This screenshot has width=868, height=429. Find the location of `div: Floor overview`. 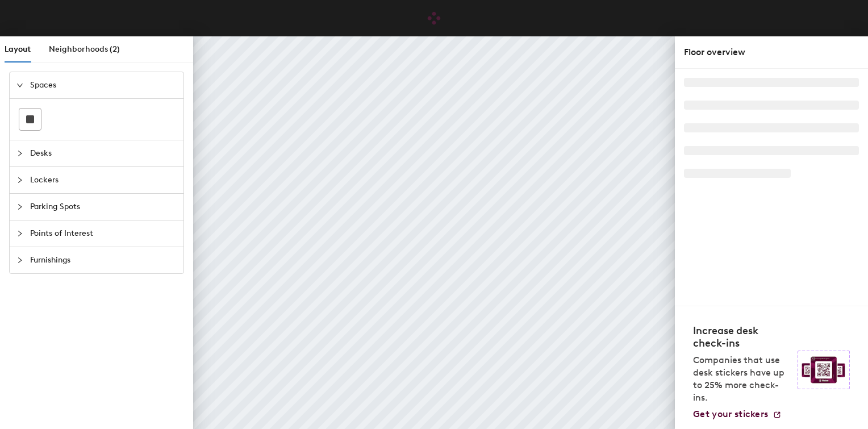

div: Floor overview is located at coordinates (771, 52).